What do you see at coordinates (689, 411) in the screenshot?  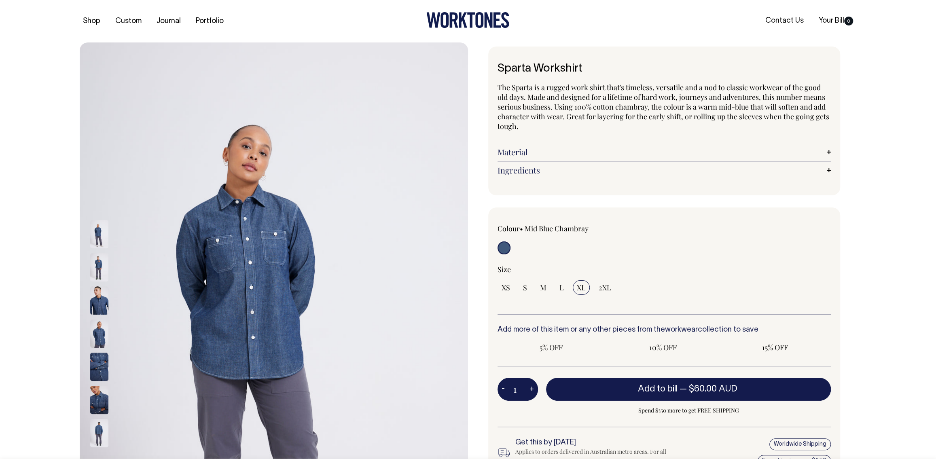 I see `span: Spend $350 more to get FREE SHIPPING` at bounding box center [689, 411].